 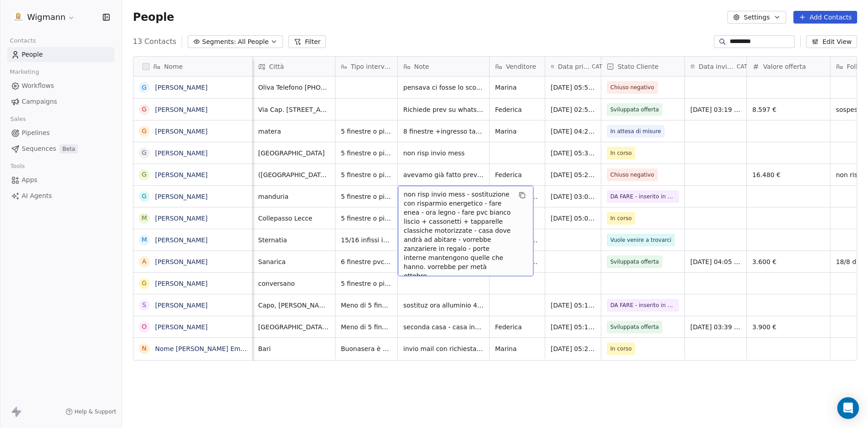 What do you see at coordinates (144, 304) in the screenshot?
I see `div: S` at bounding box center [144, 304].